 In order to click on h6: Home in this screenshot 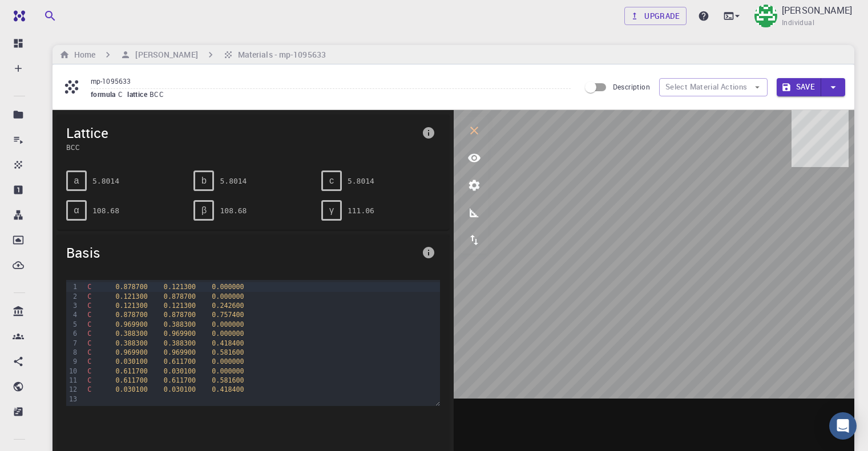, I will do `click(82, 55)`.